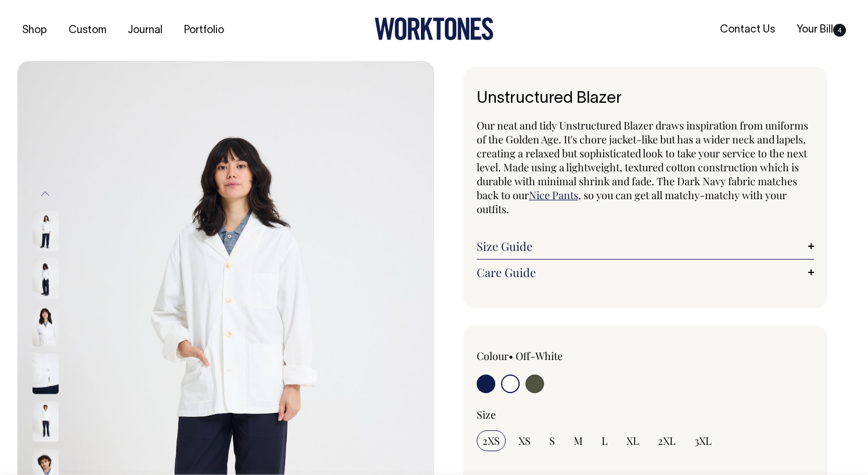  What do you see at coordinates (747, 29) in the screenshot?
I see `a: Contact Us` at bounding box center [747, 29].